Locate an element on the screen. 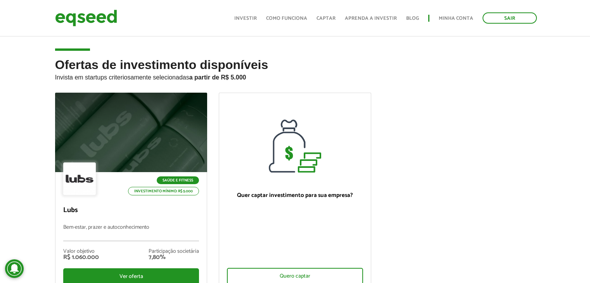 The height and width of the screenshot is (283, 590). div: Valor objetivo is located at coordinates (81, 252).